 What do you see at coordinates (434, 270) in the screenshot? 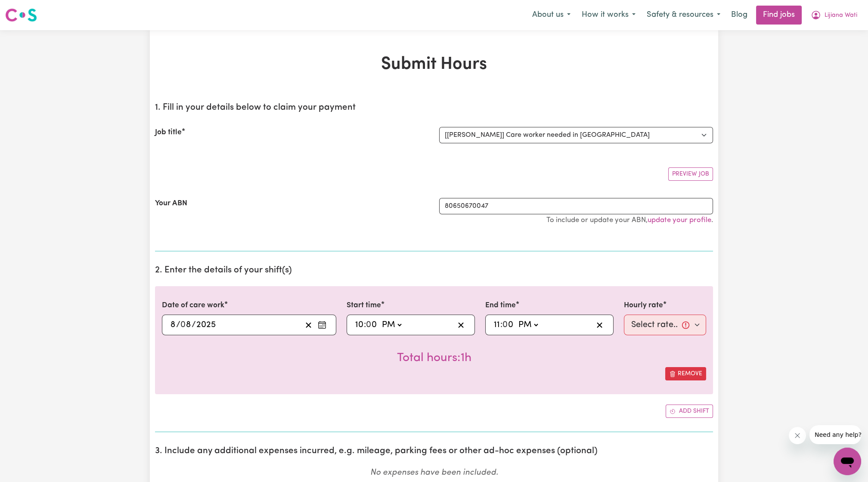
I see `h2: 2. Enter the details of your shift(s)` at bounding box center [434, 270].